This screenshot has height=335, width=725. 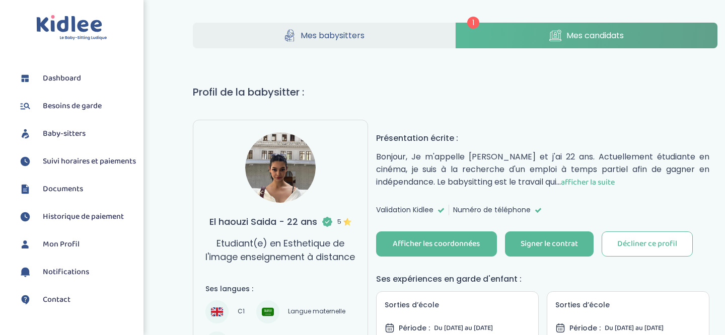 I want to click on h4: Présentation écrite :, so click(x=543, y=138).